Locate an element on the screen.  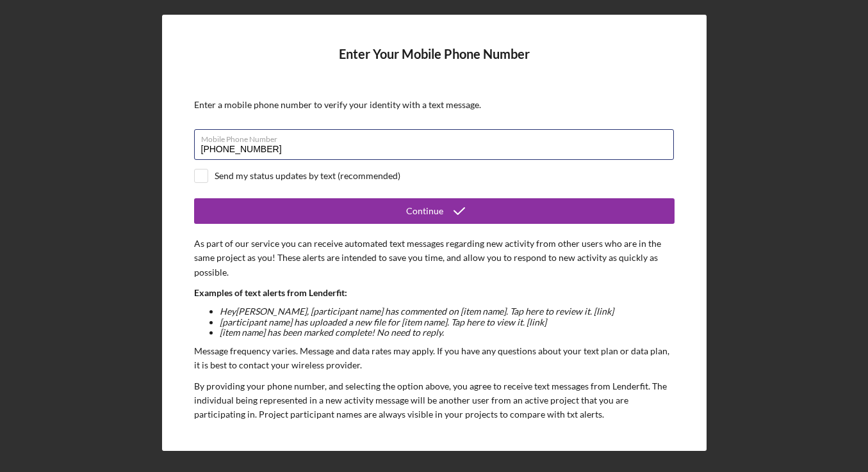
p: As part of our service you can receive automated text messages regarding new activity from other ... is located at coordinates (434, 258).